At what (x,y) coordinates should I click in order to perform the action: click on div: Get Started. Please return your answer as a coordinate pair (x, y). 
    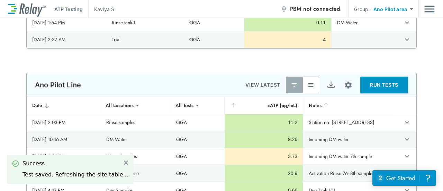
    Looking at the image, I should click on (28, 8).